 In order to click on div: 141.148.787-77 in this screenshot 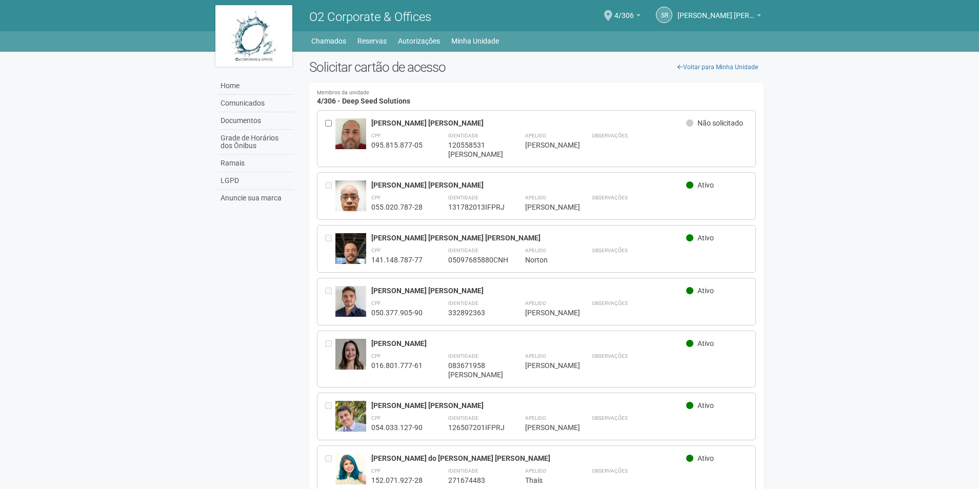, I will do `click(397, 260)`.